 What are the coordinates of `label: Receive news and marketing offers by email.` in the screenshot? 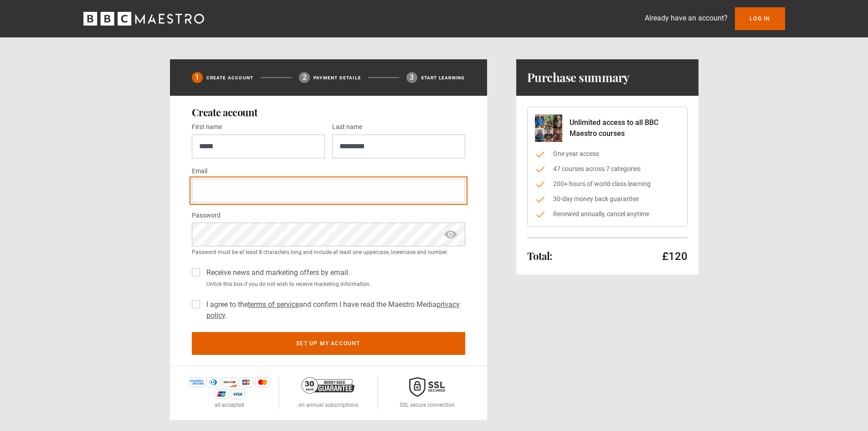 It's located at (276, 272).